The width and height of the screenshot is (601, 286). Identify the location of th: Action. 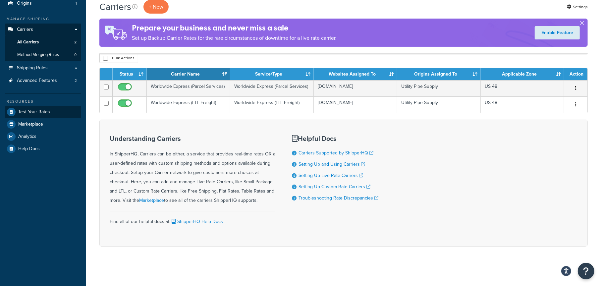
(576, 74).